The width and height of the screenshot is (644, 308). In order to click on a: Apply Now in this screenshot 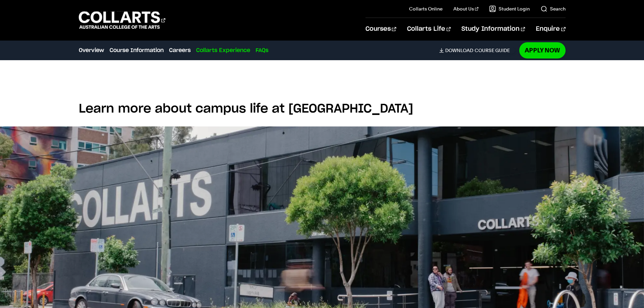, I will do `click(542, 50)`.